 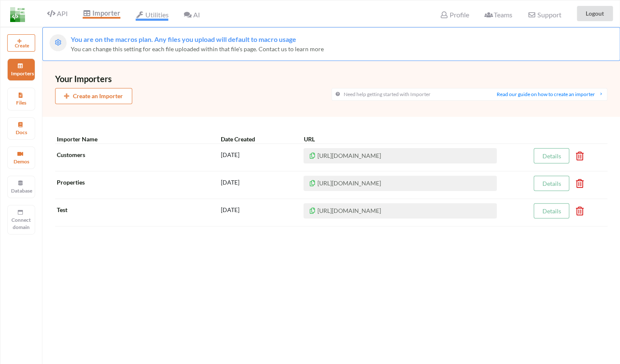 What do you see at coordinates (21, 224) in the screenshot?
I see `p: Connect domain` at bounding box center [21, 224].